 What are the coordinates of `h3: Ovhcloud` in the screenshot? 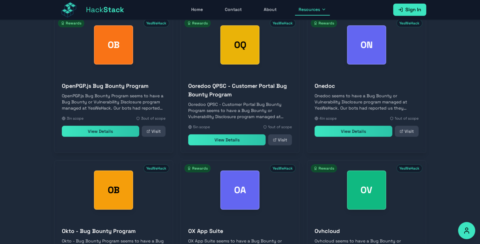 It's located at (366, 231).